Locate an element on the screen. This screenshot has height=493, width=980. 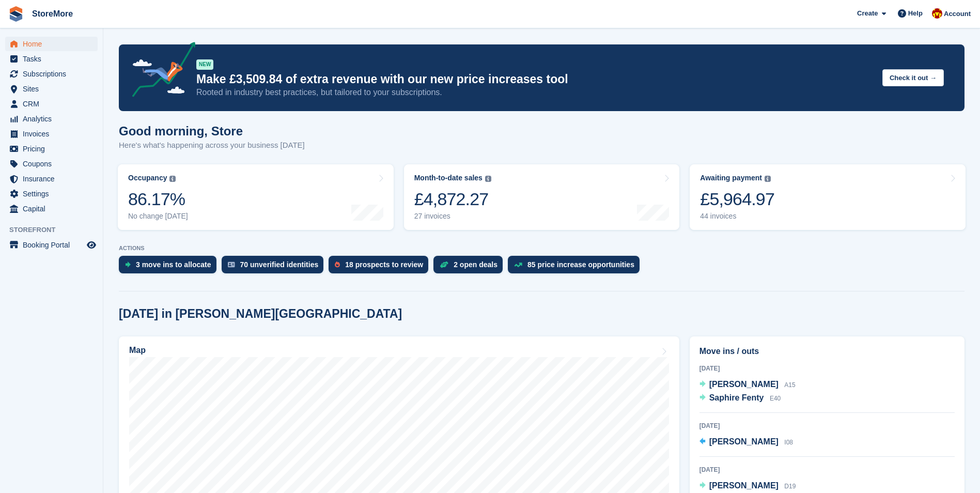
a: 3 move ins to allocate is located at coordinates (170, 267).